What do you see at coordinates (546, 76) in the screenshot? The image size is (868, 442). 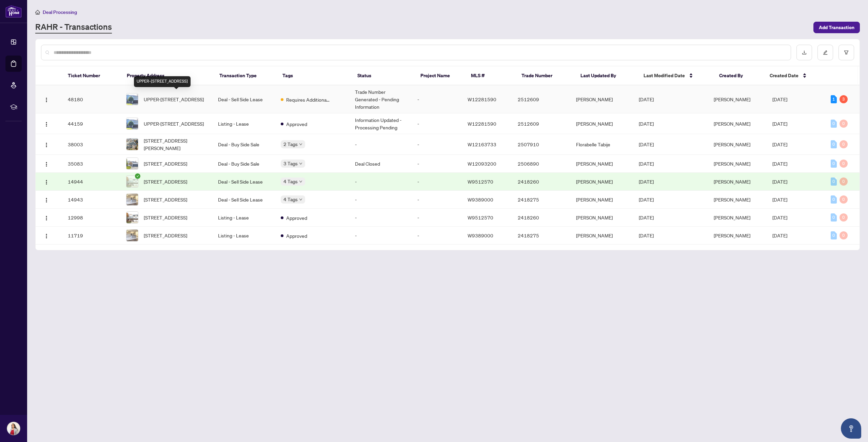 I see `th: Trade Number` at bounding box center [546, 76].